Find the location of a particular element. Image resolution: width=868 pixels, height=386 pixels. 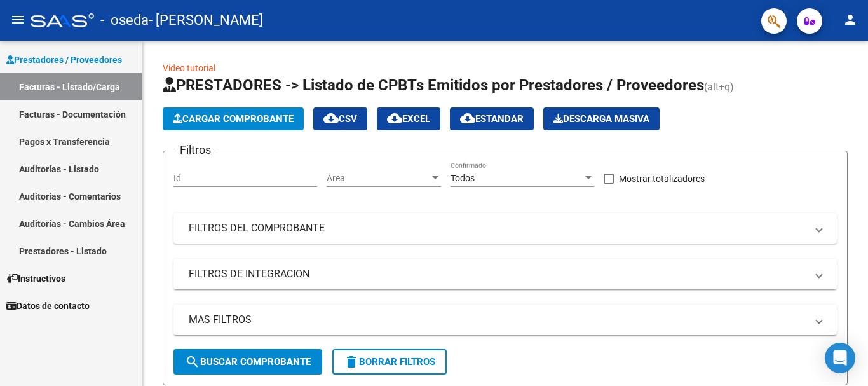

mat-expansion-panel-header: MAS FILTROS is located at coordinates (505, 319).